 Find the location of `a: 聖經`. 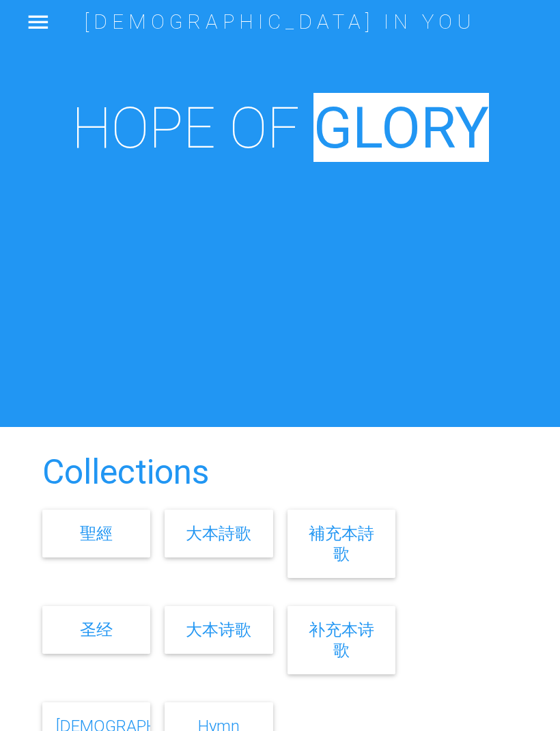

a: 聖經 is located at coordinates (96, 533).